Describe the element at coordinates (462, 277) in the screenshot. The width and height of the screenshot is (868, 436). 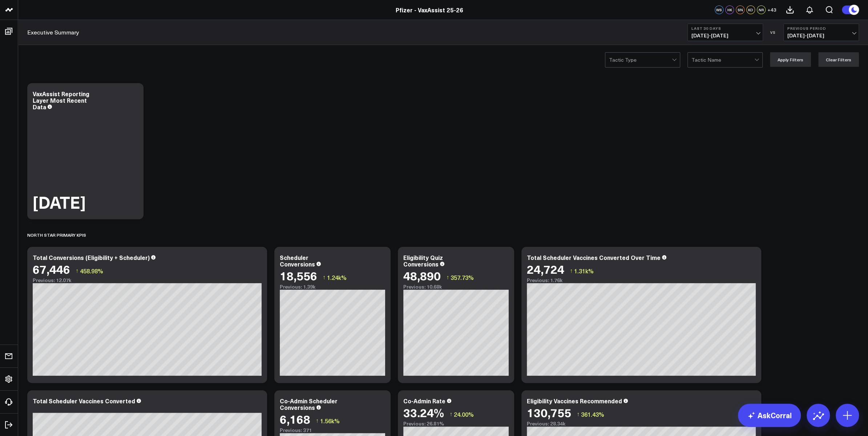
I see `span: 357.73%` at that location.